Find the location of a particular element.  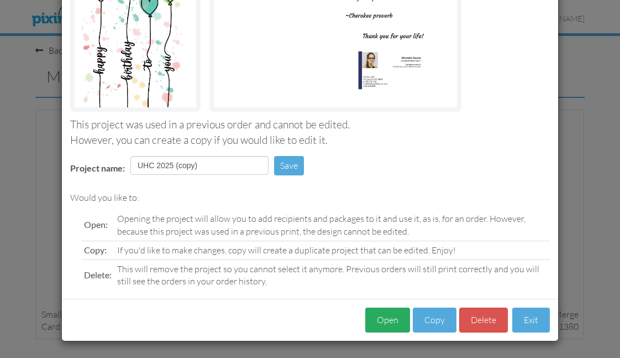

div: This project was used in a previous order and cannot be edited. is located at coordinates (310, 124).